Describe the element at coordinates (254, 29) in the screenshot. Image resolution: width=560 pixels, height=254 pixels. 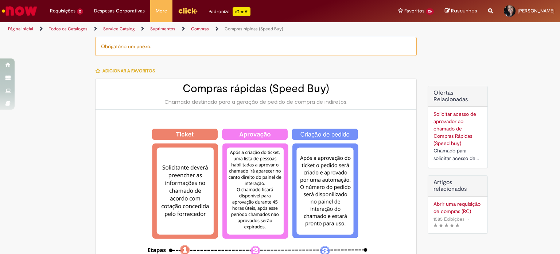
I see `a: Compras rápidas (Speed Buy)` at that location.